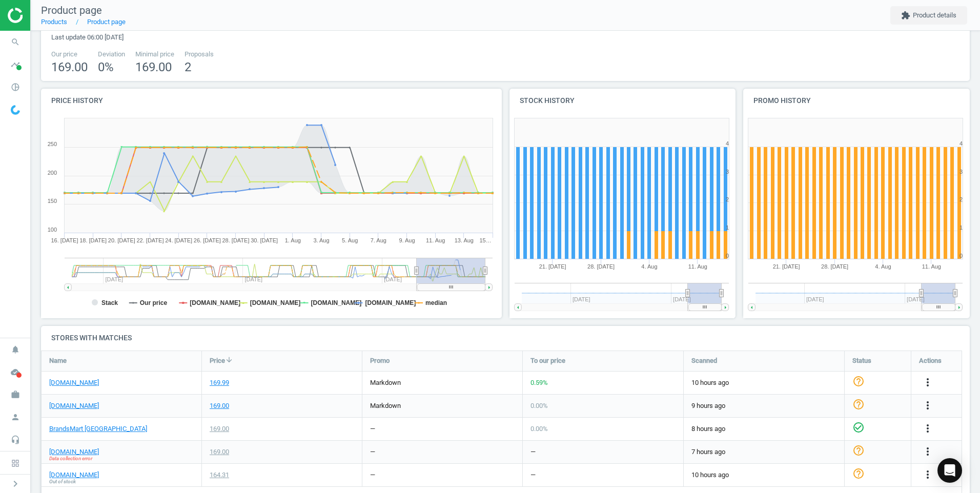 Image resolution: width=980 pixels, height=493 pixels. Describe the element at coordinates (72, 10) in the screenshot. I see `span: Product page` at that location.